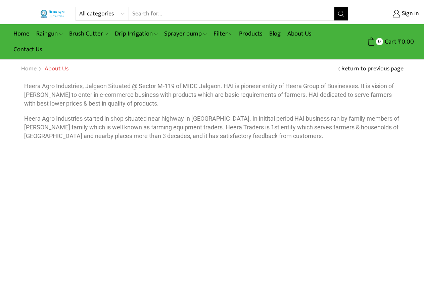 Image resolution: width=424 pixels, height=306 pixels. What do you see at coordinates (232, 14) in the screenshot?
I see `input: Search for...` at bounding box center [232, 14].